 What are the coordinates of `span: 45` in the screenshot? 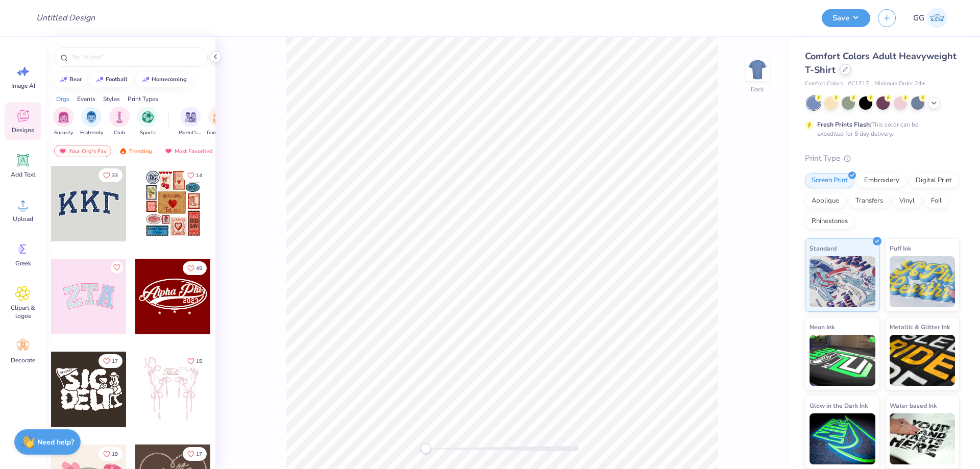 It's located at (199, 269).